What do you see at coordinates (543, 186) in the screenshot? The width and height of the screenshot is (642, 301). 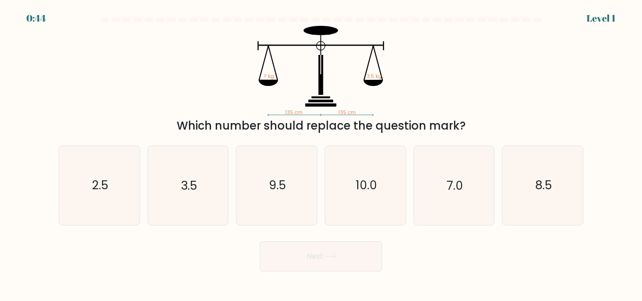 I see `text: 8.5` at bounding box center [543, 186].